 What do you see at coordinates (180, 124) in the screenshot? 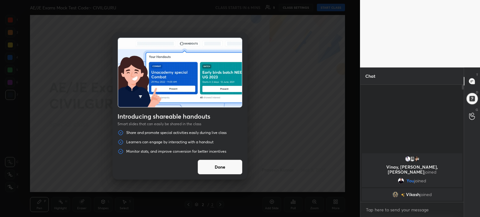
I see `p: Smart slides that can easily be shared in the class` at bounding box center [180, 124].